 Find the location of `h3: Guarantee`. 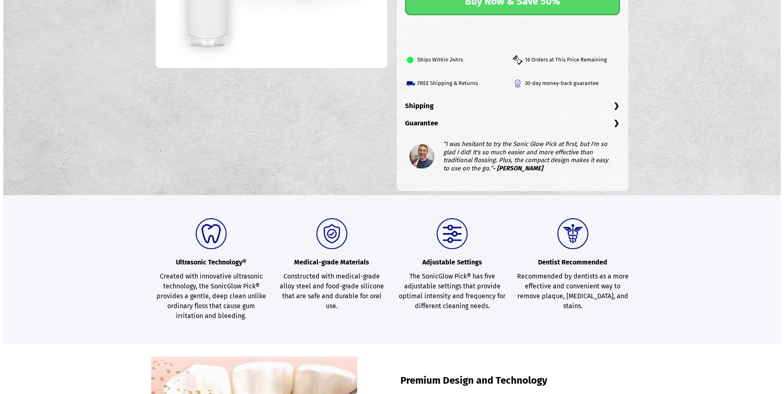

h3: Guarantee is located at coordinates (513, 127).